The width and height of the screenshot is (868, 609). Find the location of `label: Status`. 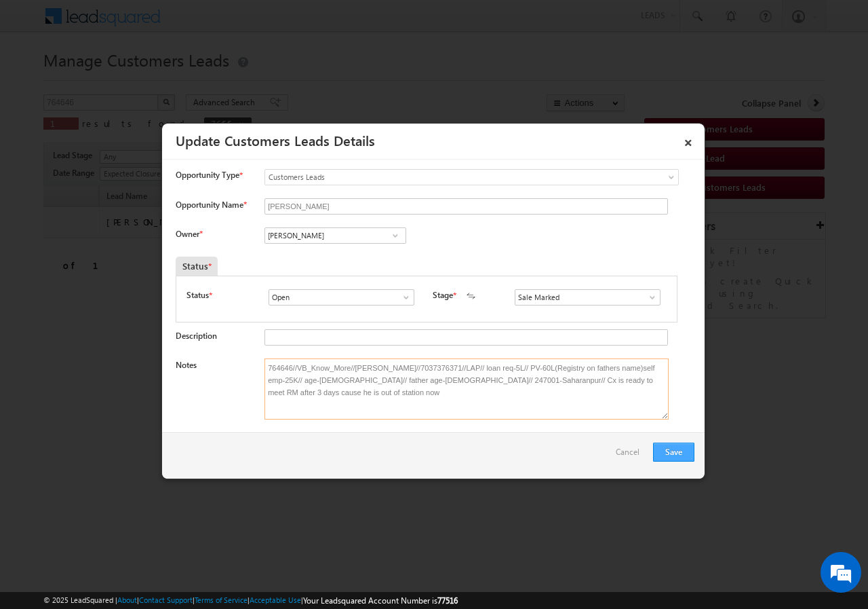

label: Status is located at coordinates (197, 296).